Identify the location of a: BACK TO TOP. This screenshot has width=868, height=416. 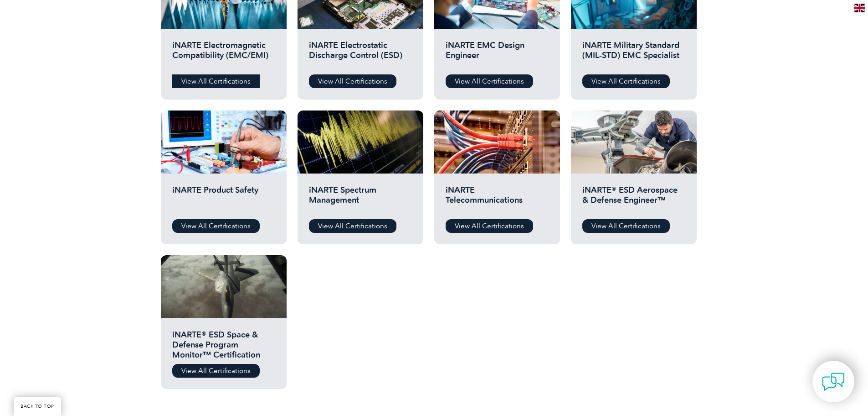
(38, 406).